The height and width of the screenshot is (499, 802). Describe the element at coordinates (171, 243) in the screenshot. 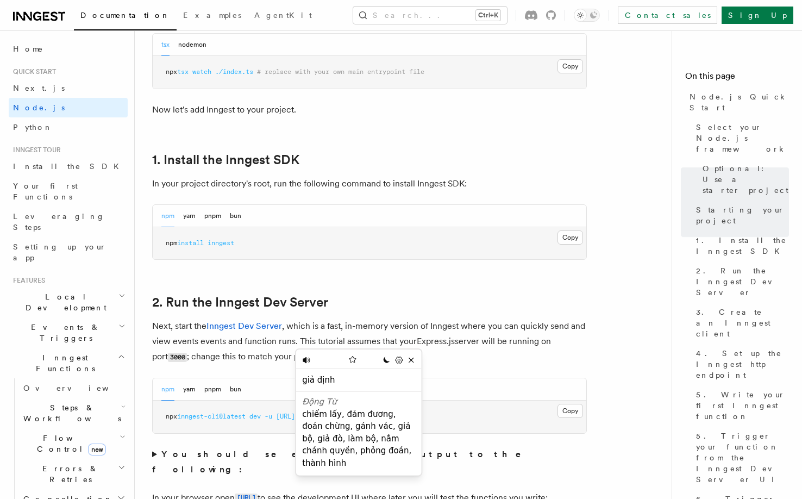

I see `span: npm` at that location.